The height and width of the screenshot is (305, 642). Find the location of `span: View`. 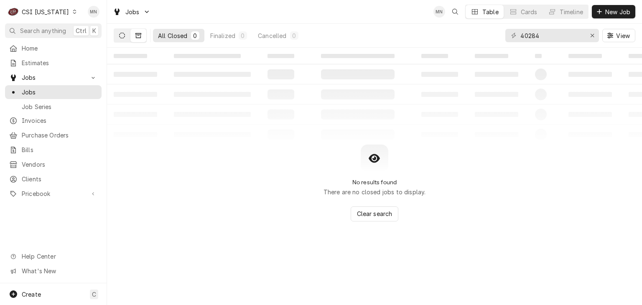

span: View is located at coordinates (623, 36).